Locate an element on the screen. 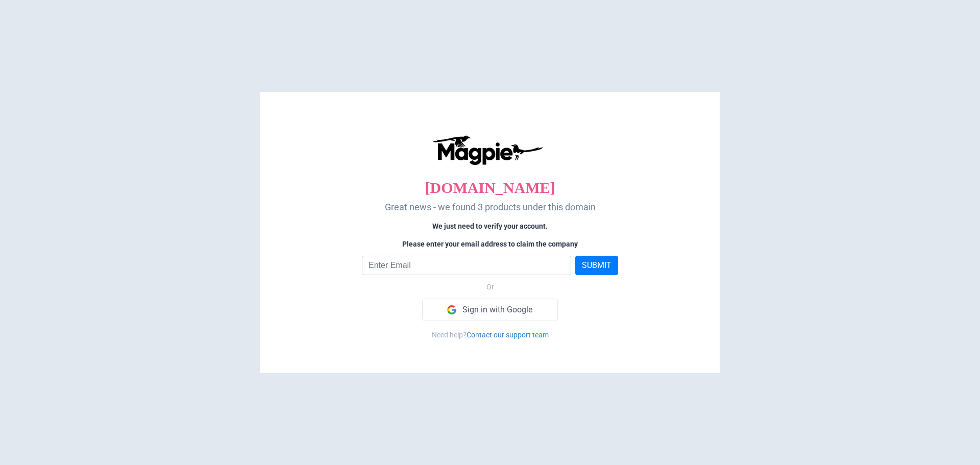 Image resolution: width=980 pixels, height=465 pixels. img: Google logo is located at coordinates (452, 310).